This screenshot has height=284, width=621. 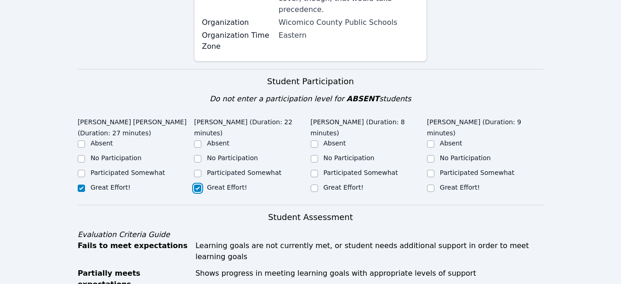 What do you see at coordinates (310, 217) in the screenshot?
I see `h3: Student Assessment` at bounding box center [310, 217].